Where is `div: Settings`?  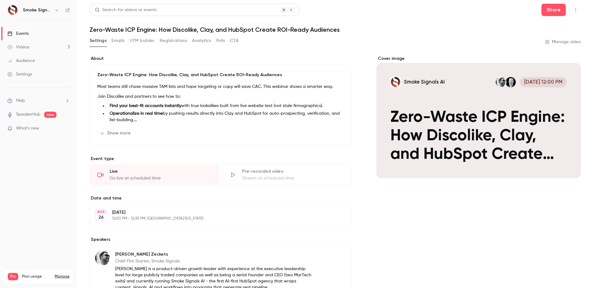 div: Settings is located at coordinates (20, 74).